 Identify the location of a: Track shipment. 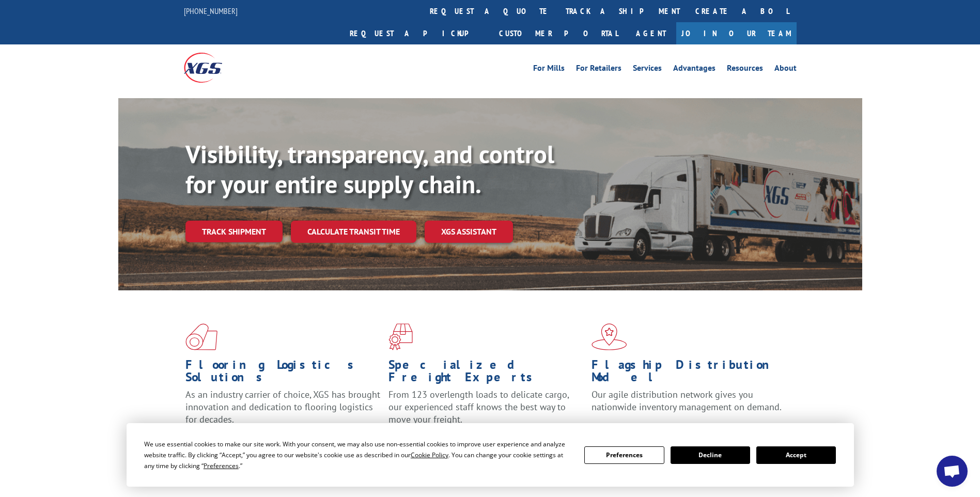
(234, 231).